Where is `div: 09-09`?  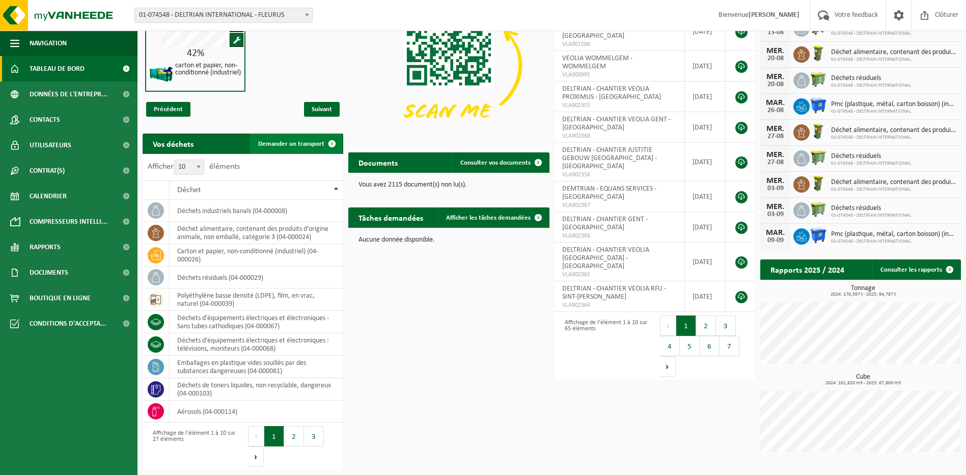
div: 09-09 is located at coordinates (776, 240).